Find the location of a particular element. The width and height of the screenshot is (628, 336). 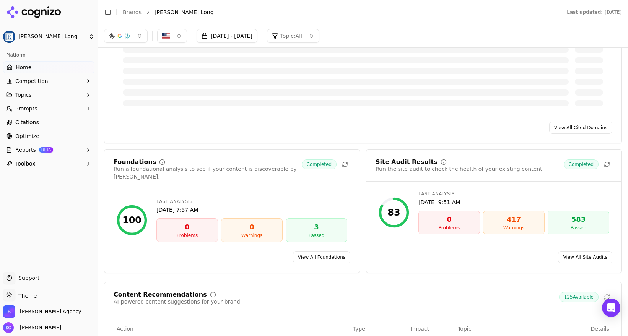

nav: breadcrumb is located at coordinates (337, 12).